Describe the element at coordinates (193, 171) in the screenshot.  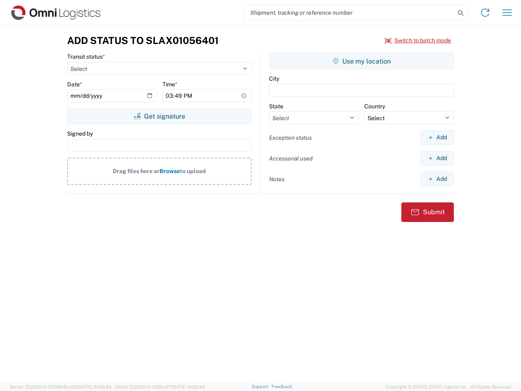
I see `span: to upload` at that location.